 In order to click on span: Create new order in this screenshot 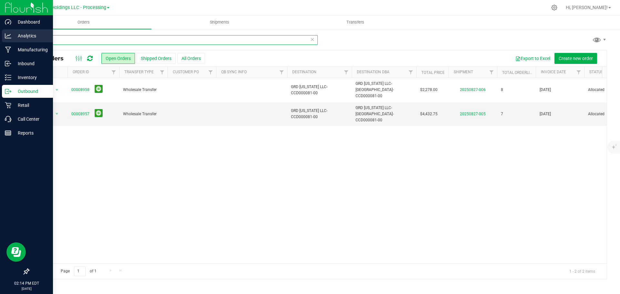, I will do `click(575, 58)`.